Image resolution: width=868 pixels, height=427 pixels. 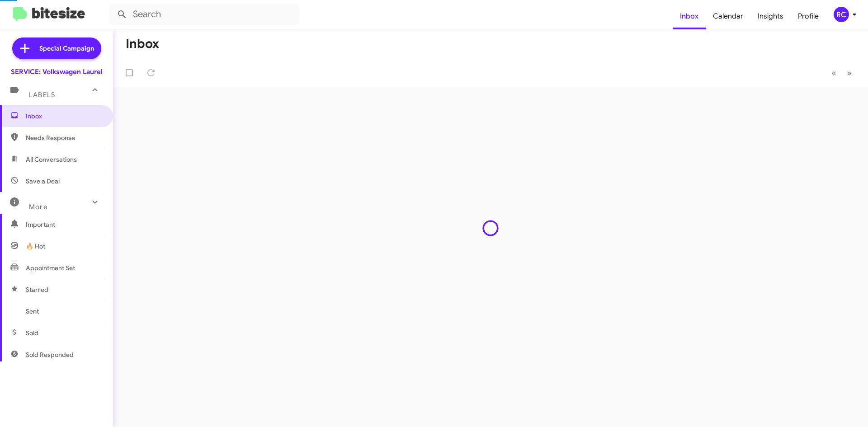 I want to click on div: RC, so click(x=841, y=15).